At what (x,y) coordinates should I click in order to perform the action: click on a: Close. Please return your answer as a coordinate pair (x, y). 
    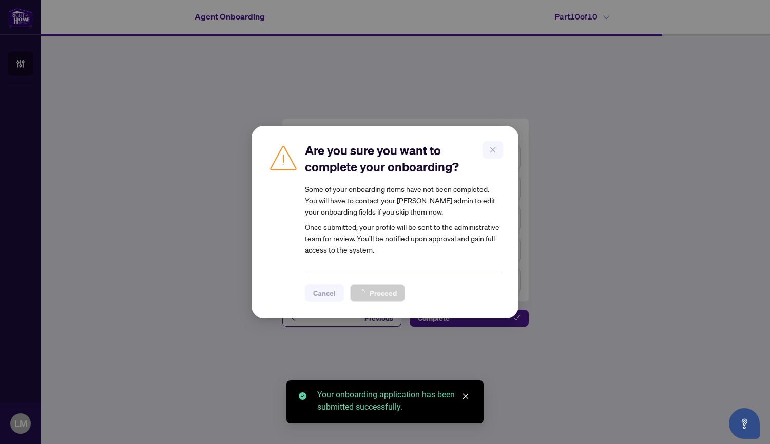
    Looking at the image, I should click on (466, 396).